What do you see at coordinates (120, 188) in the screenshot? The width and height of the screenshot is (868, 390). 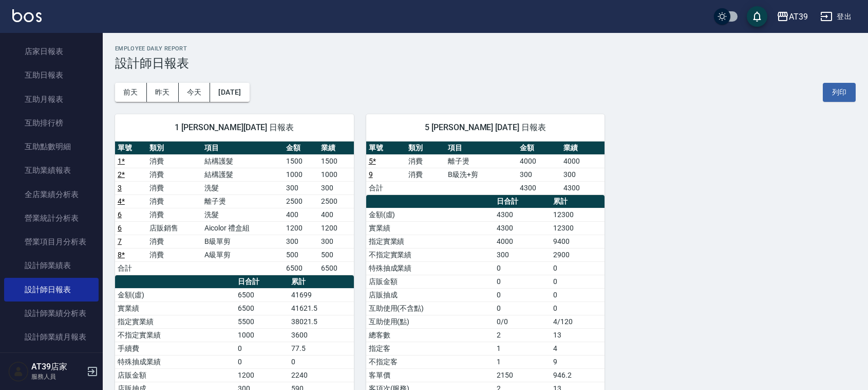 I see `a: 3` at bounding box center [120, 188].